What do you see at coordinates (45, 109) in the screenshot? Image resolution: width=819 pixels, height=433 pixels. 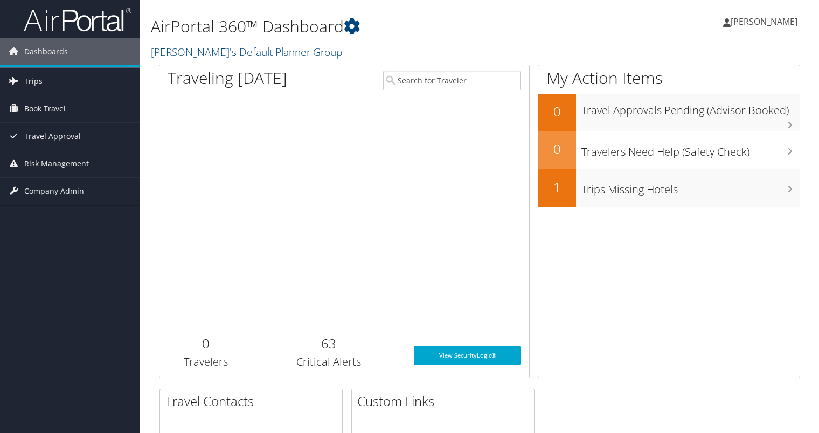 I see `span: Book Travel` at bounding box center [45, 109].